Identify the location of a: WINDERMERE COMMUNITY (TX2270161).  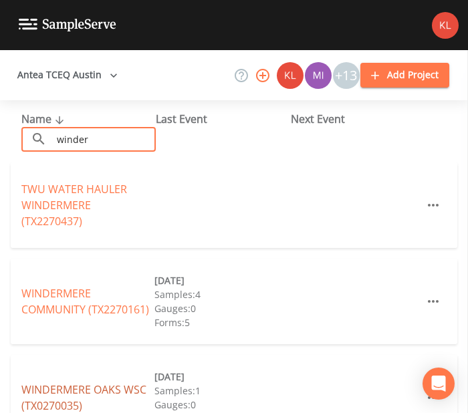
(85, 302).